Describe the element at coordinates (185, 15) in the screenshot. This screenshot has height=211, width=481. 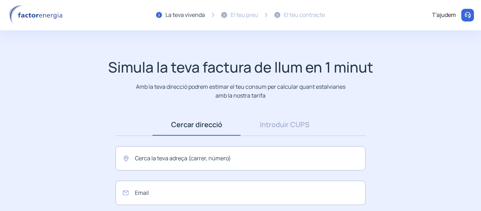
I see `div: La teva vivenda` at that location.